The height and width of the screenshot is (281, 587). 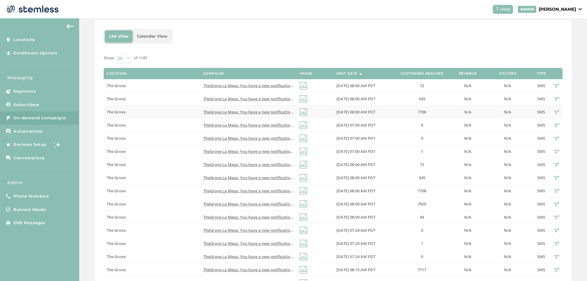 What do you see at coordinates (422, 178) in the screenshot?
I see `label: 545` at bounding box center [422, 178].